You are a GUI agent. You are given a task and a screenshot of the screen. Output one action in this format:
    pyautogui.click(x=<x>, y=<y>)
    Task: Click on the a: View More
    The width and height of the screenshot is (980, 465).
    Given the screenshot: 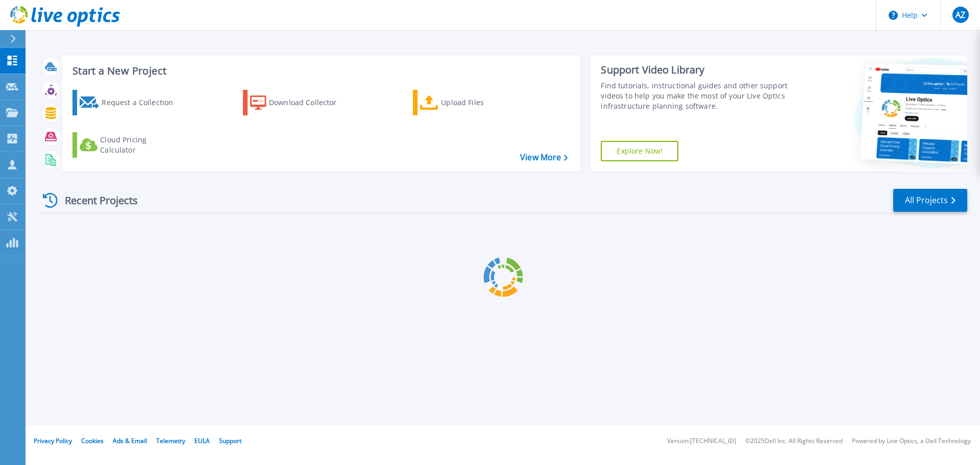 What is the action you would take?
    pyautogui.click(x=544, y=157)
    